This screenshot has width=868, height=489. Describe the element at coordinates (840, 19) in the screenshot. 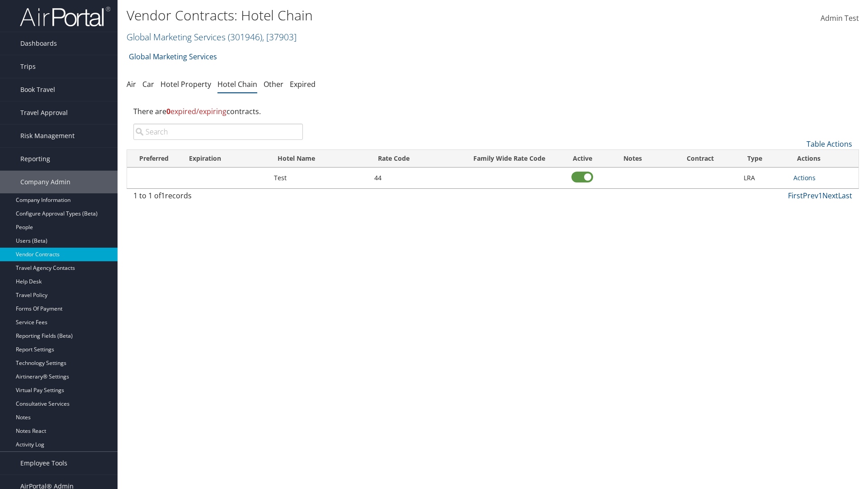

I see `a: Admin Test` at that location.